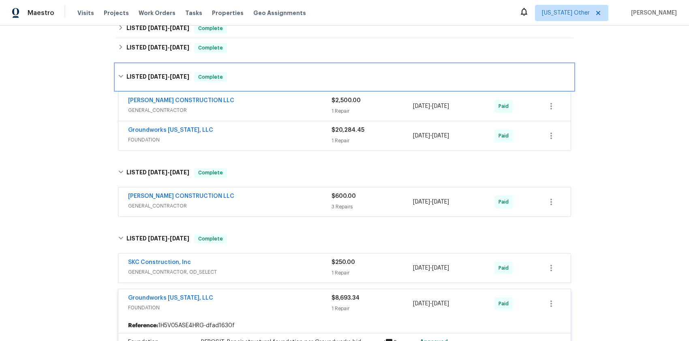 This screenshot has width=689, height=341. What do you see at coordinates (344, 196) in the screenshot?
I see `span: $600.00` at bounding box center [344, 196].